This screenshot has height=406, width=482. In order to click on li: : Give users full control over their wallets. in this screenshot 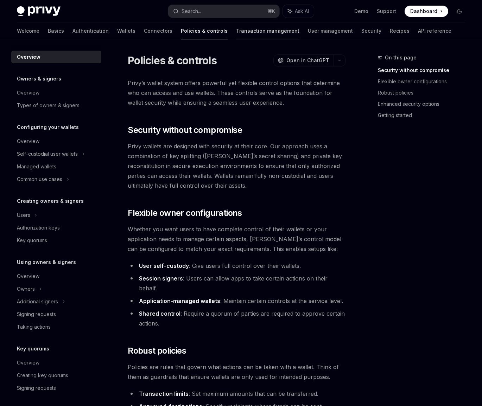, I will do `click(236, 266)`.